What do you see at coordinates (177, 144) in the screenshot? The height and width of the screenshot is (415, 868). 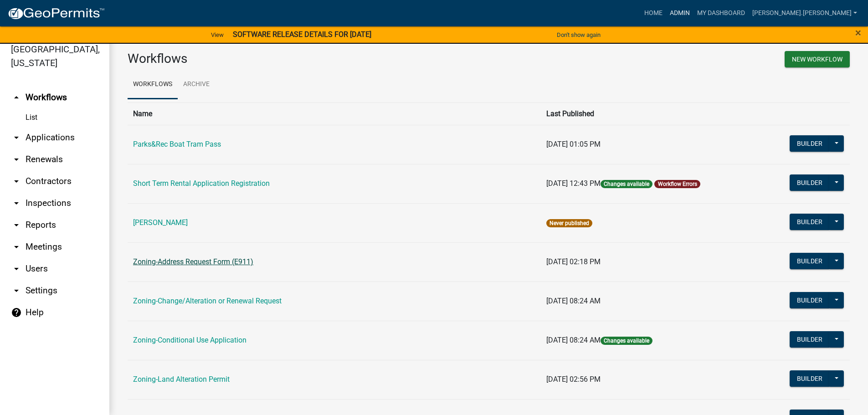 I see `a: Parks&Rec Boat Tram Pass` at bounding box center [177, 144].